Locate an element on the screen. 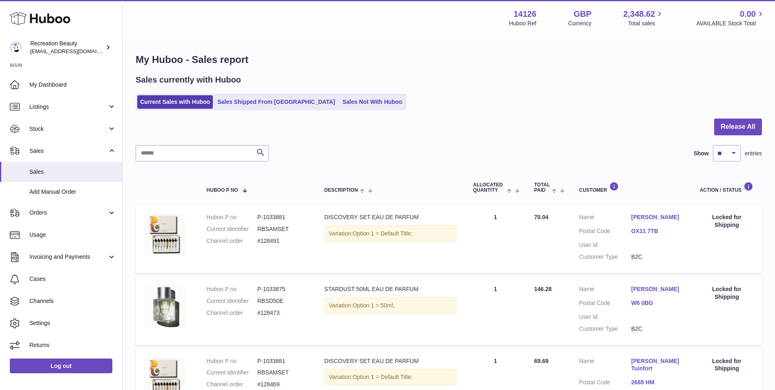 The image size is (775, 390). span: entries is located at coordinates (753, 153).